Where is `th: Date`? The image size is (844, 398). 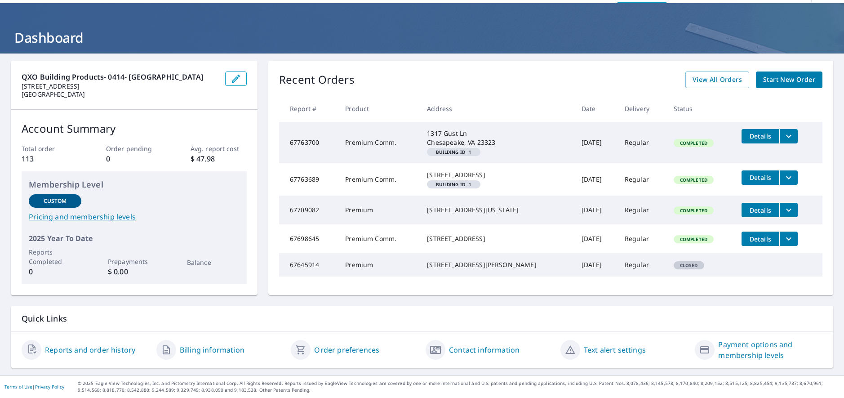 th: Date is located at coordinates (596, 108).